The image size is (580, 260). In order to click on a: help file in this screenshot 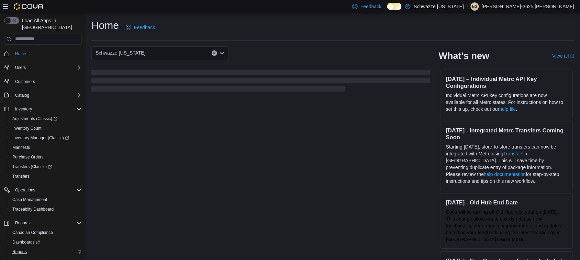, I will do `click(508, 109)`.